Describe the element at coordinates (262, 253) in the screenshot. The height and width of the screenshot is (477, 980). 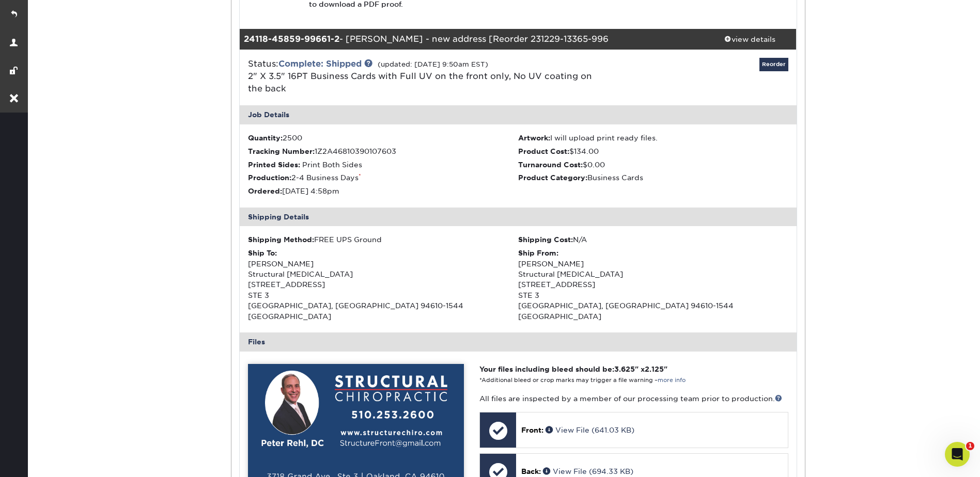
I see `strong: Ship To:` at that location.